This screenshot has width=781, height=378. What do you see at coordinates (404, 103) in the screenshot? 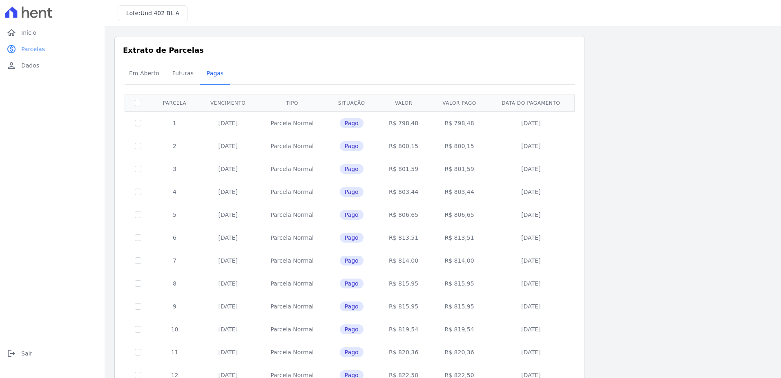
I see `th: Valor` at bounding box center [404, 103].